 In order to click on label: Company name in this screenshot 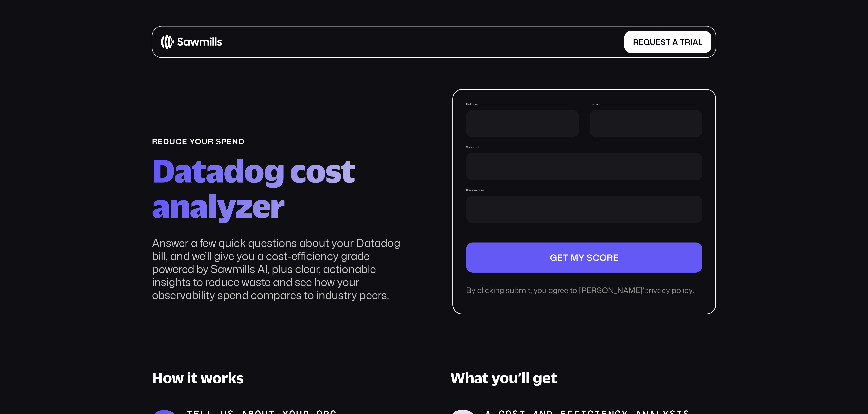, I will do `click(584, 190)`.